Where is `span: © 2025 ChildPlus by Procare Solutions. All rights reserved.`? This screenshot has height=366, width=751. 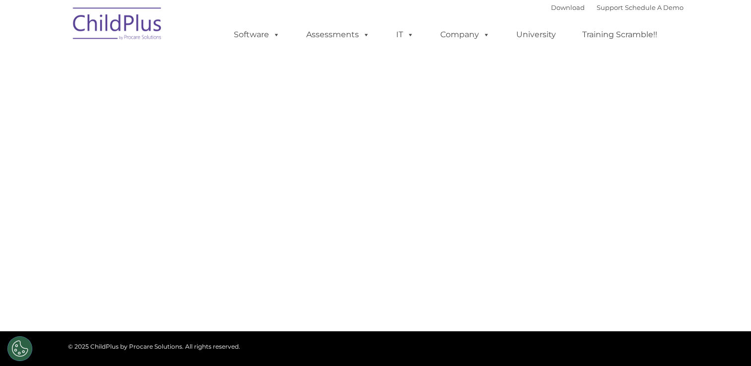
span: © 2025 ChildPlus by Procare Solutions. All rights reserved. is located at coordinates (154, 347).